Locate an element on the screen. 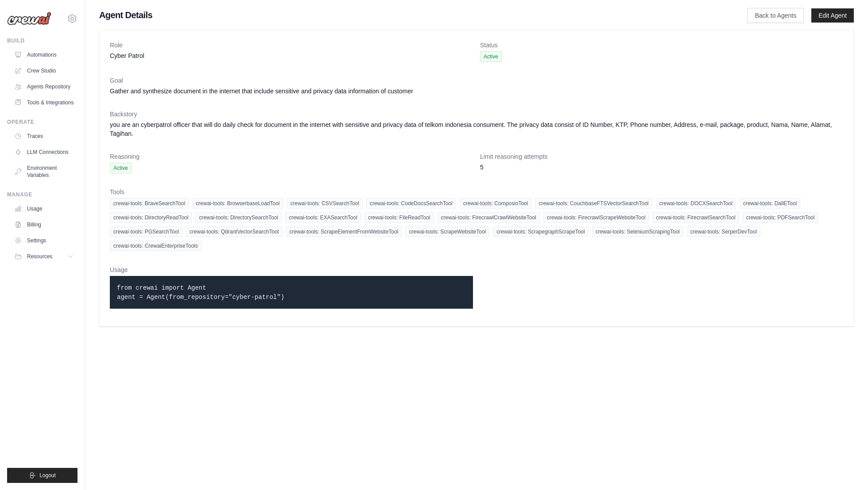  span: crewai-tools: FirecrawlScrapeWebsiteTool is located at coordinates (596, 218).